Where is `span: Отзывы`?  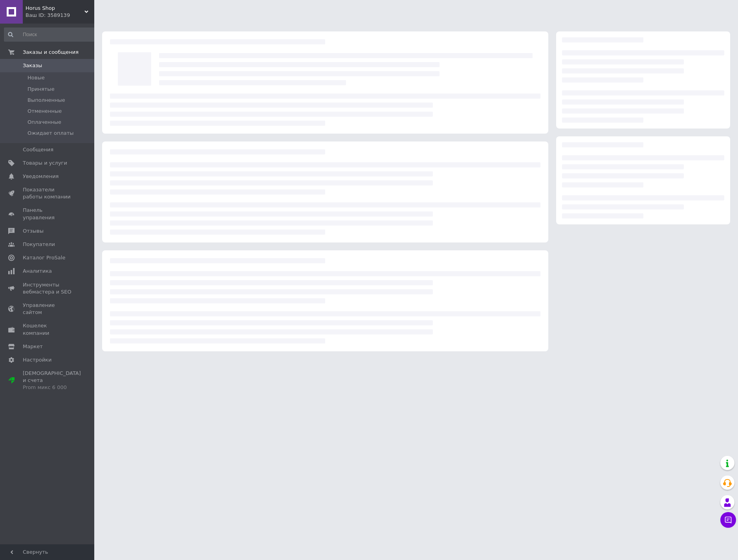
span: Отзывы is located at coordinates (33, 231).